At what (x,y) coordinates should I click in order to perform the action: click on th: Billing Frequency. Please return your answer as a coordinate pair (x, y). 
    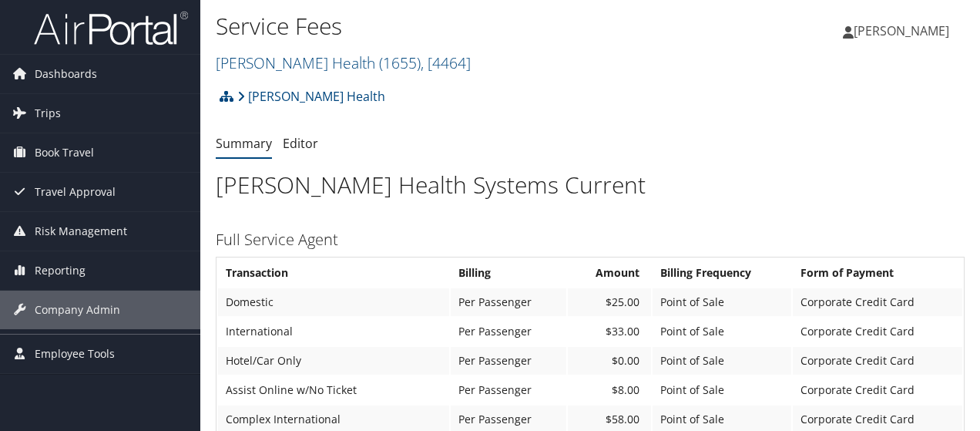
    Looking at the image, I should click on (722, 273).